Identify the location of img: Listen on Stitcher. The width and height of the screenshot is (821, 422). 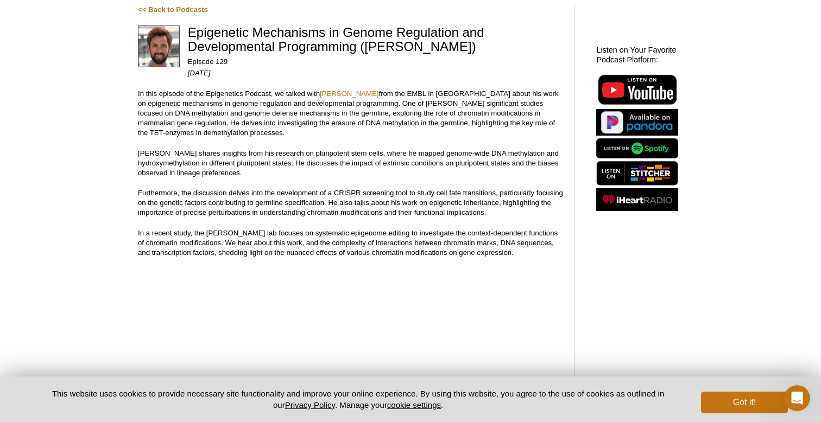
(637, 173).